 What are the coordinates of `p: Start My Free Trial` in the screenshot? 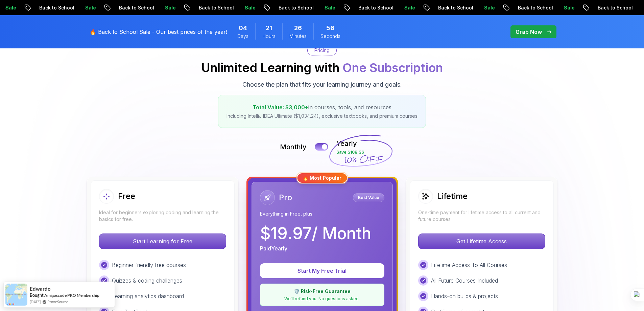 It's located at (322, 271).